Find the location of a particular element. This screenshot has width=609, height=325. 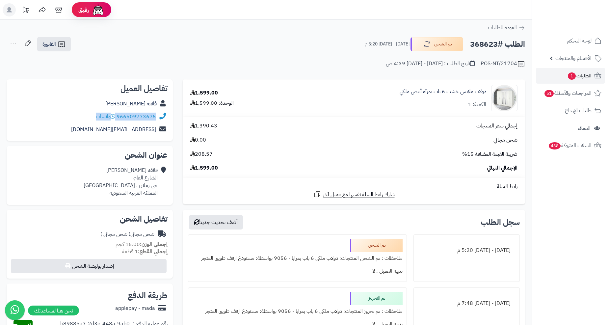

div: الوحدة: 1,599.00 is located at coordinates (212, 103).